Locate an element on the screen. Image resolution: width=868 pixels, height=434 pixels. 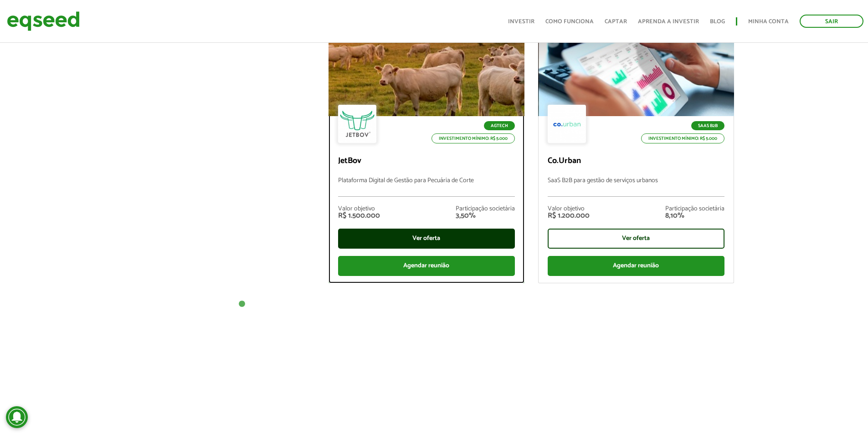
a: Sair is located at coordinates (832, 21).